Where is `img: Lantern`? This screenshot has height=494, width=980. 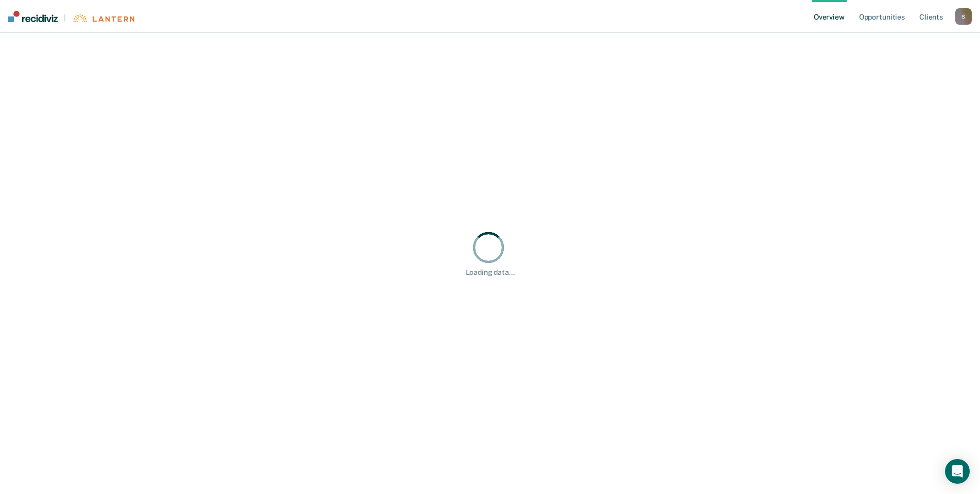 img: Lantern is located at coordinates (103, 18).